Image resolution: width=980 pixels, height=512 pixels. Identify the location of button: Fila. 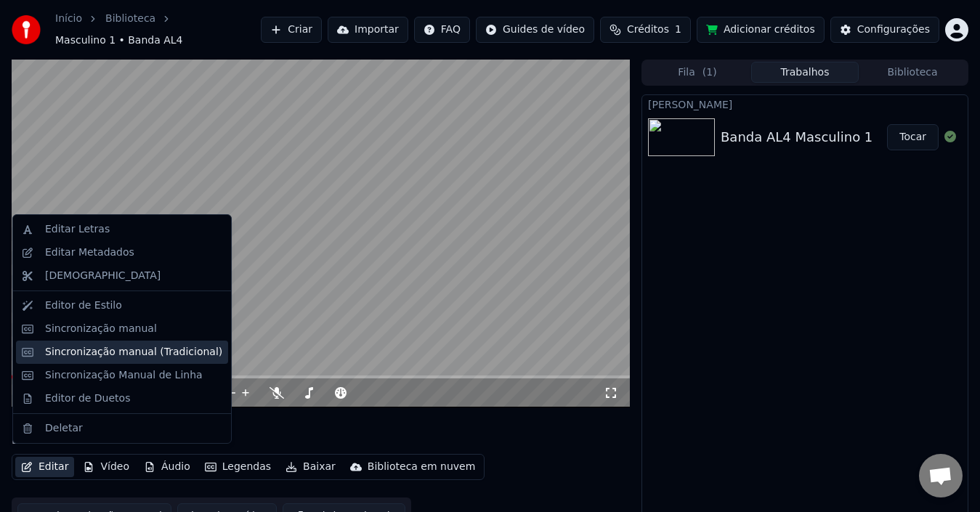
(697, 72).